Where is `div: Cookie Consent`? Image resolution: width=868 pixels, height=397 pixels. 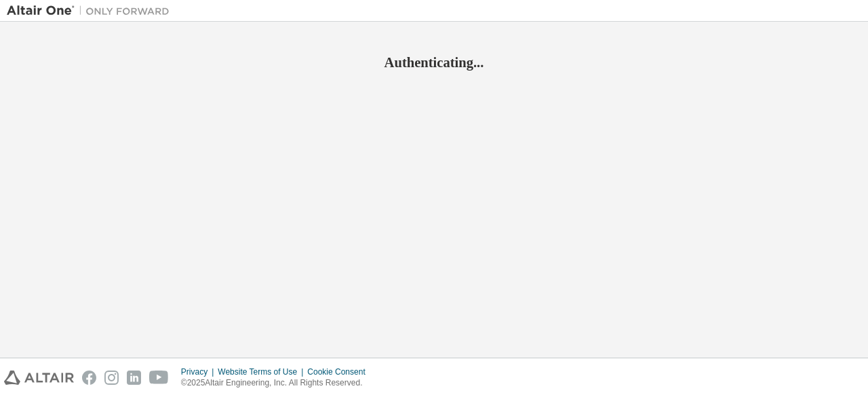
div: Cookie Consent is located at coordinates (340, 372).